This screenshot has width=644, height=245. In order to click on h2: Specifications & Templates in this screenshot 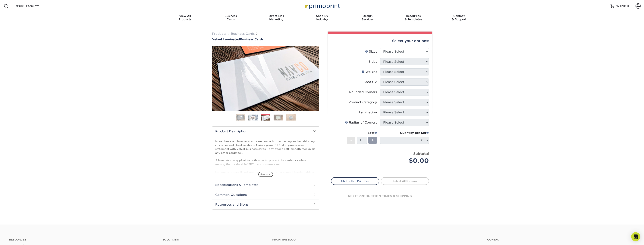, I will do `click(266, 185)`.